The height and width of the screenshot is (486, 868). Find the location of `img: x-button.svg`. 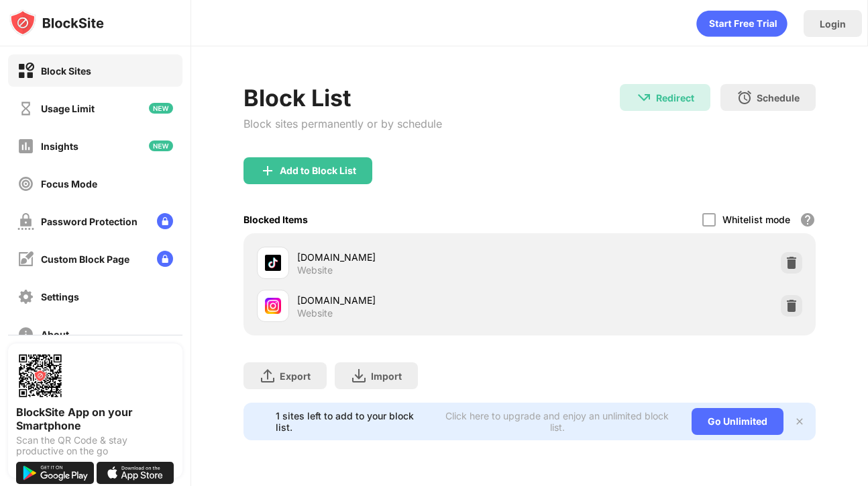

img: x-button.svg is located at coordinates (800, 421).